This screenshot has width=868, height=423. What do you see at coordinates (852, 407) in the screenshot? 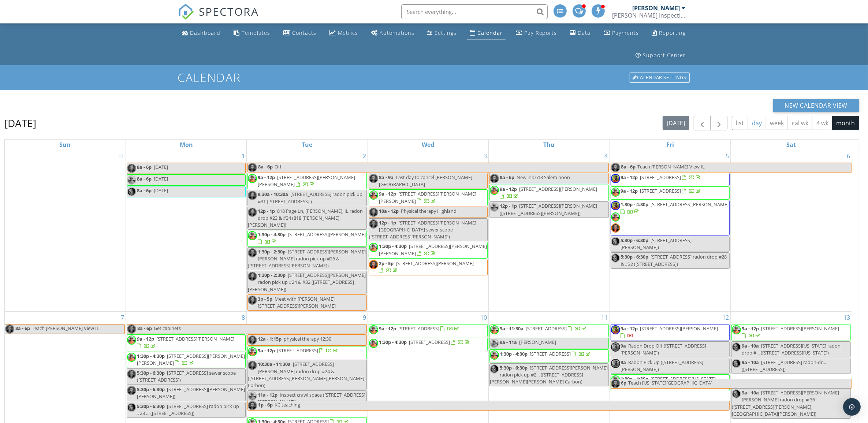
I see `div: Open Intercom Messenger` at bounding box center [852, 407].